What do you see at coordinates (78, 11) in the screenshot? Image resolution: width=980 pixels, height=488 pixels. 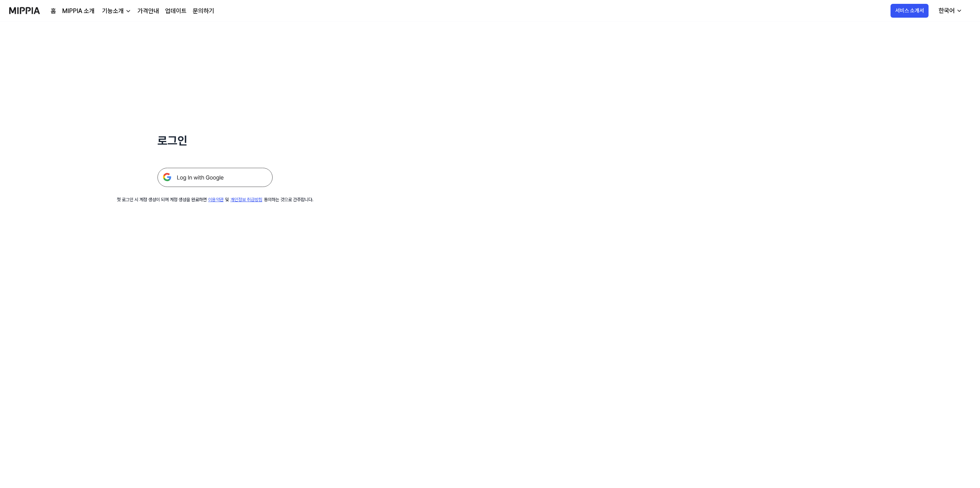 I see `a: MIPPIA 소개` at bounding box center [78, 11].